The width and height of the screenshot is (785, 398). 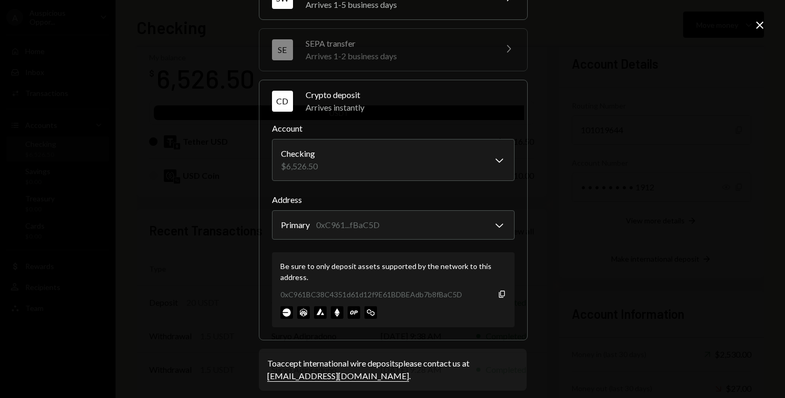 What do you see at coordinates (348, 225) in the screenshot?
I see `div: 0xC961...fBaC5D` at bounding box center [348, 225].